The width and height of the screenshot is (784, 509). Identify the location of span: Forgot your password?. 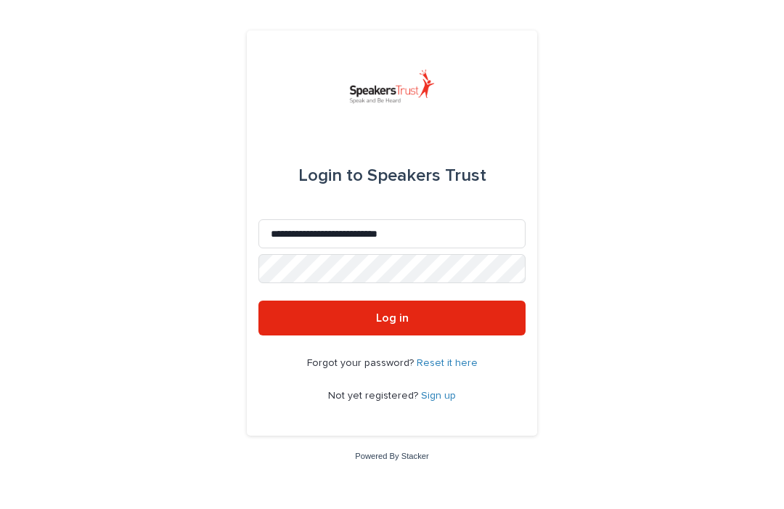
(362, 364).